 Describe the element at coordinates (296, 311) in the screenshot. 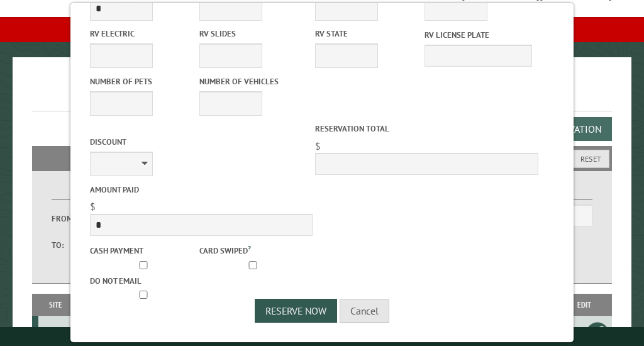

I see `button: Reserve Now` at that location.